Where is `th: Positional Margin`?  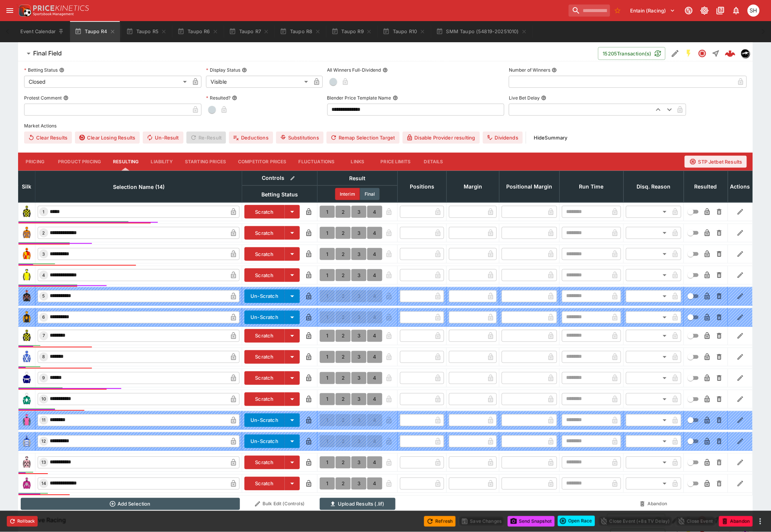 th: Positional Margin is located at coordinates (529, 186).